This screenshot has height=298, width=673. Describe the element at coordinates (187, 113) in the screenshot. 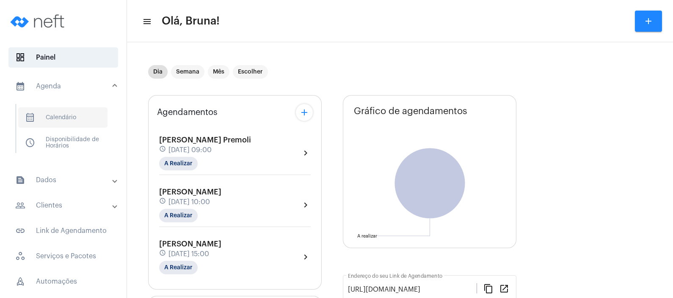

I see `span: Agendamentos` at that location.